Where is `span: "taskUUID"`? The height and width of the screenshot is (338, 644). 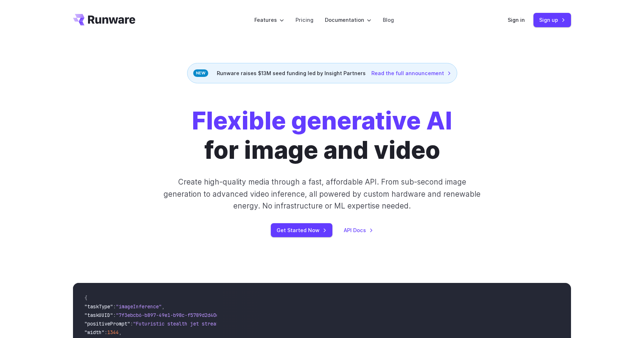 span: "taskUUID" is located at coordinates (99, 315).